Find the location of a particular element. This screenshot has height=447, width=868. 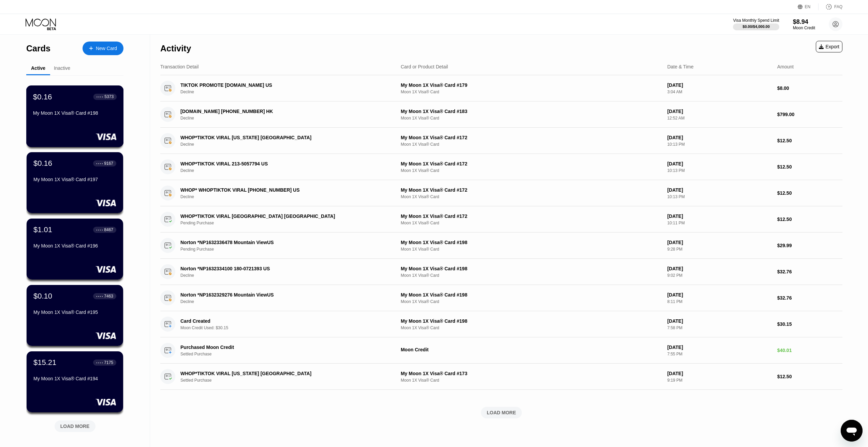

div: Norton *NP1632329276 Mountain ViewUS is located at coordinates (279, 295).